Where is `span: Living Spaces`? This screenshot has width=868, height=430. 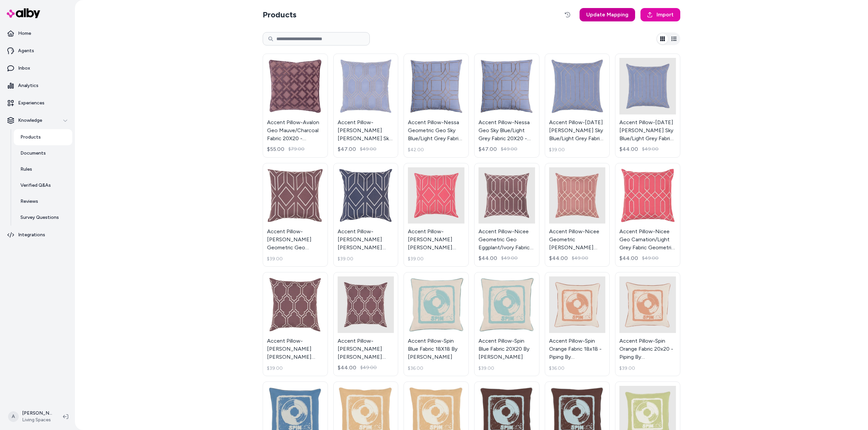
span: Living Spaces is located at coordinates (37, 420).